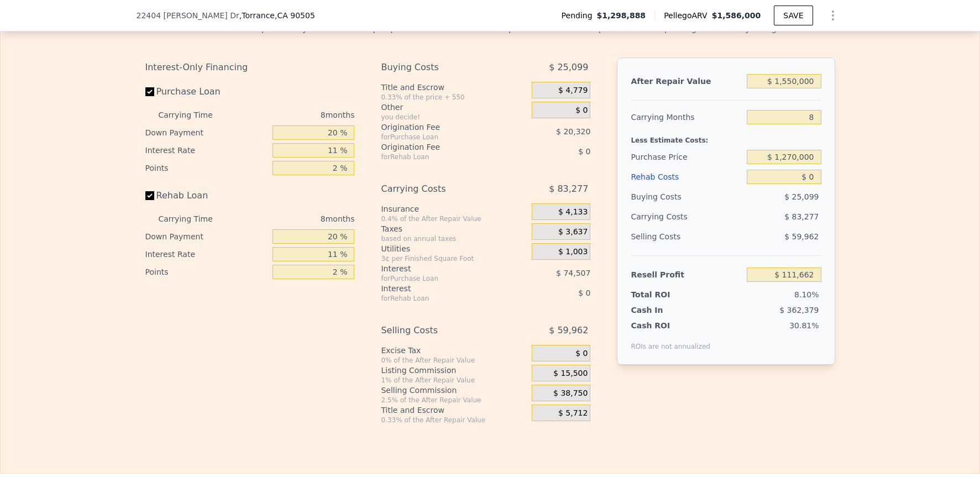  I want to click on span: $ 20,320, so click(573, 132).